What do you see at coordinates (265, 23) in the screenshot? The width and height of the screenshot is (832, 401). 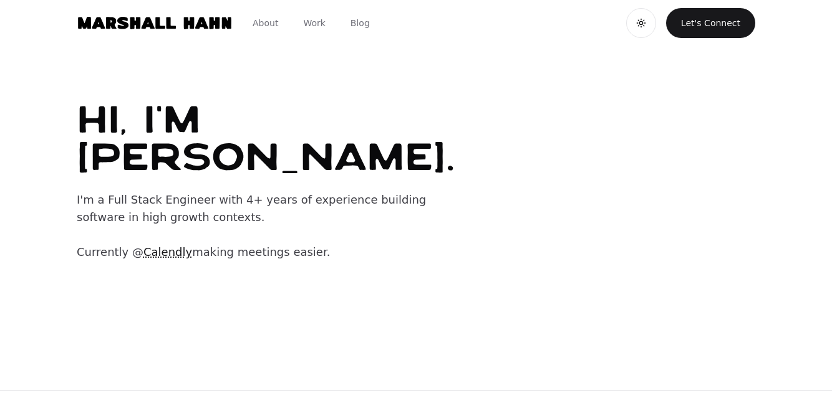 I see `a: Link to About` at bounding box center [265, 23].